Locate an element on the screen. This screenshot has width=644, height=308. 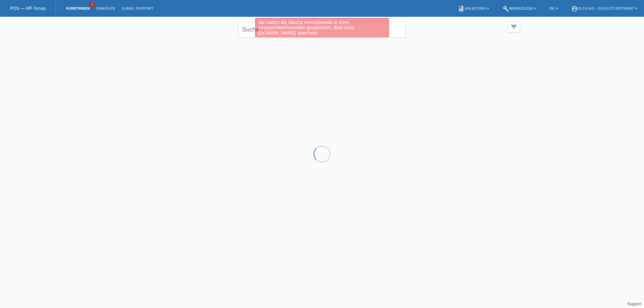
a: POS — MF Group is located at coordinates (28, 8).